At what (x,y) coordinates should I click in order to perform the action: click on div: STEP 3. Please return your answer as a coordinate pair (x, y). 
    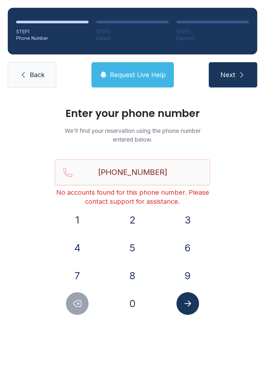
    Looking at the image, I should click on (213, 32).